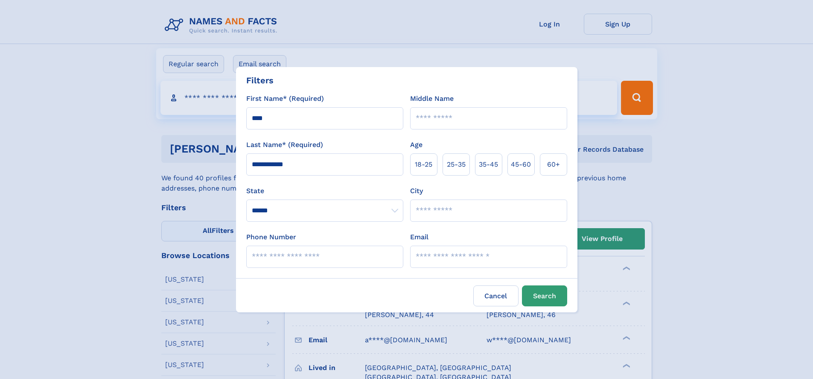  What do you see at coordinates (496, 295) in the screenshot?
I see `label: Cancel` at bounding box center [496, 295].